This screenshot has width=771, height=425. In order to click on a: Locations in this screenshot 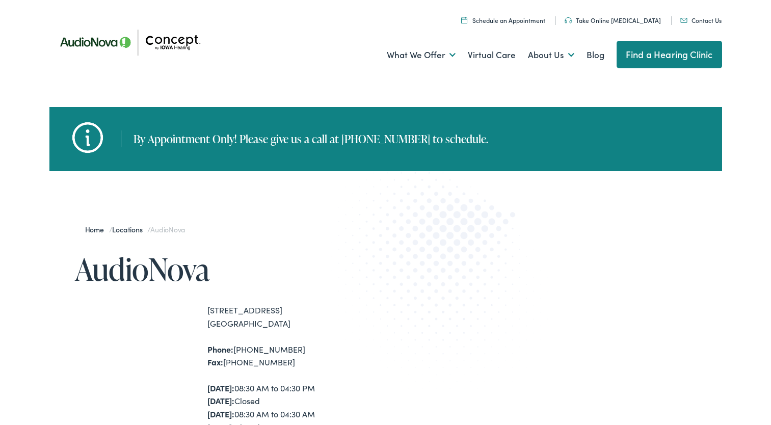, I will do `click(129, 229)`.